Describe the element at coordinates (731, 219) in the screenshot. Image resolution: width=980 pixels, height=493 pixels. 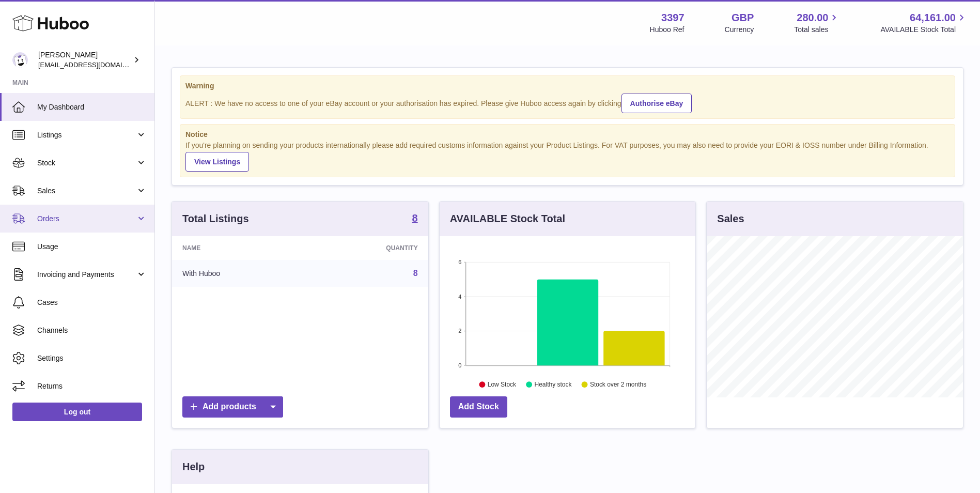
I see `h3: Sales` at that location.